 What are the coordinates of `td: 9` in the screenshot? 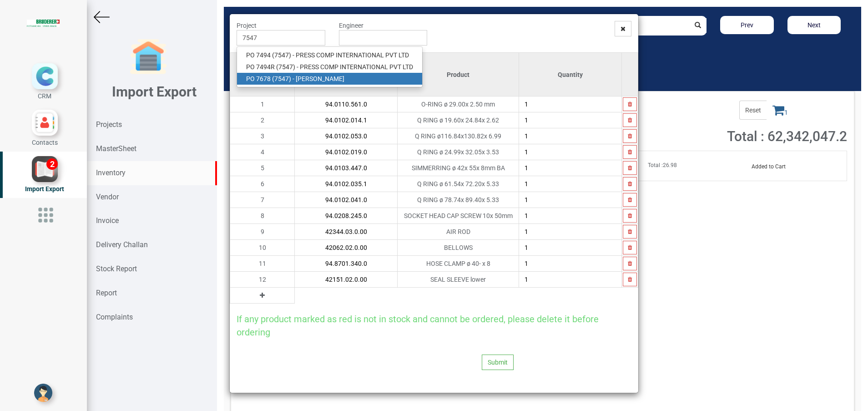 It's located at (262, 231).